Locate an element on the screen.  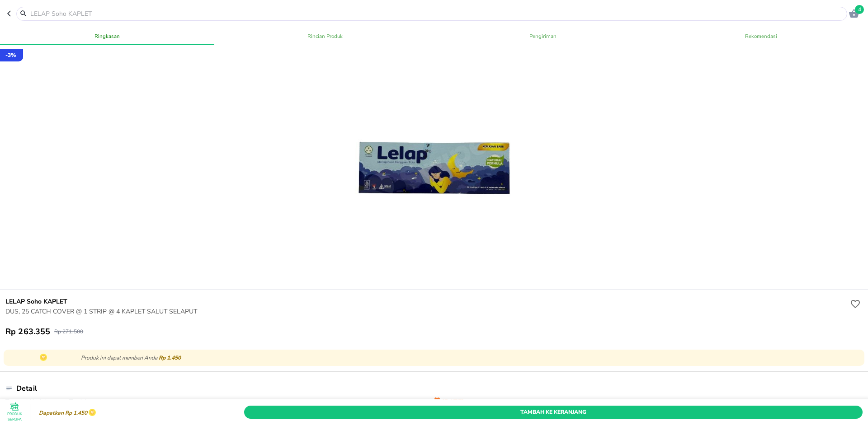
span: Rekomendasi is located at coordinates (761, 36).